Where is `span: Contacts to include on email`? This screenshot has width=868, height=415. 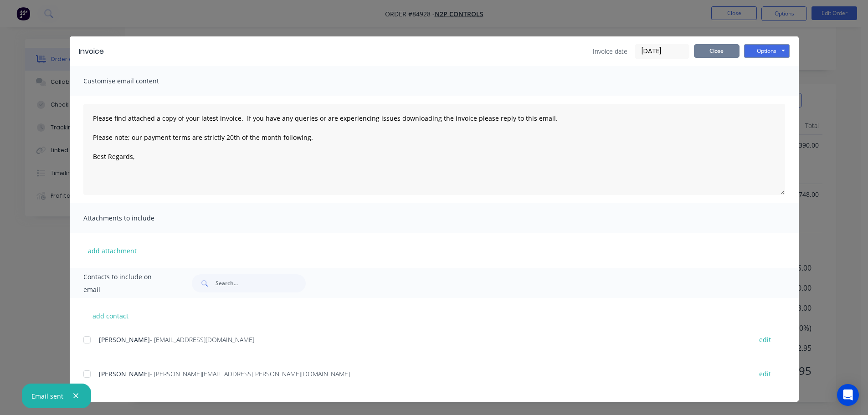
span: Contacts to include on email is located at coordinates (126, 283).